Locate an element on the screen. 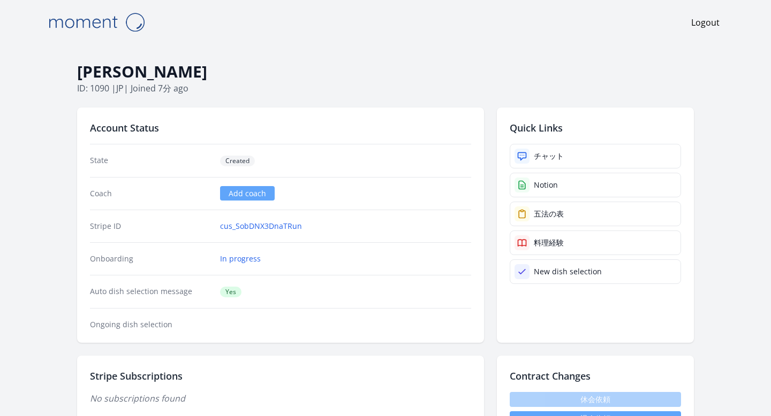  a: 五法の表 is located at coordinates (595, 214).